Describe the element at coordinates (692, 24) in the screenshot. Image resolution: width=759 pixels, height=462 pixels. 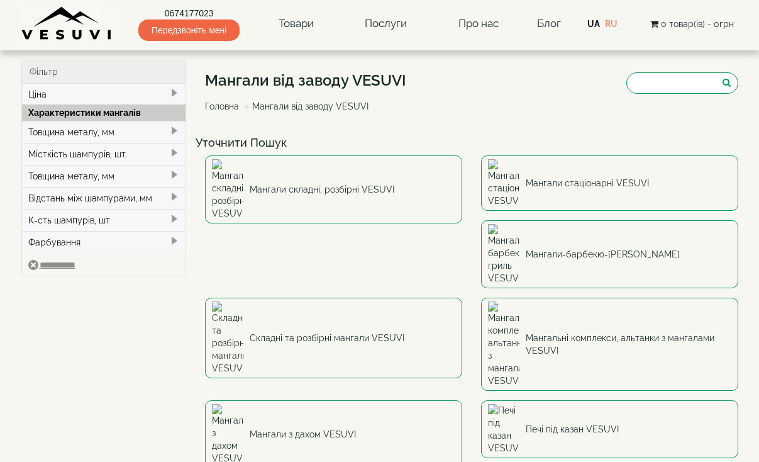
I see `button: 0 товар(ів) - 0грн` at that location.